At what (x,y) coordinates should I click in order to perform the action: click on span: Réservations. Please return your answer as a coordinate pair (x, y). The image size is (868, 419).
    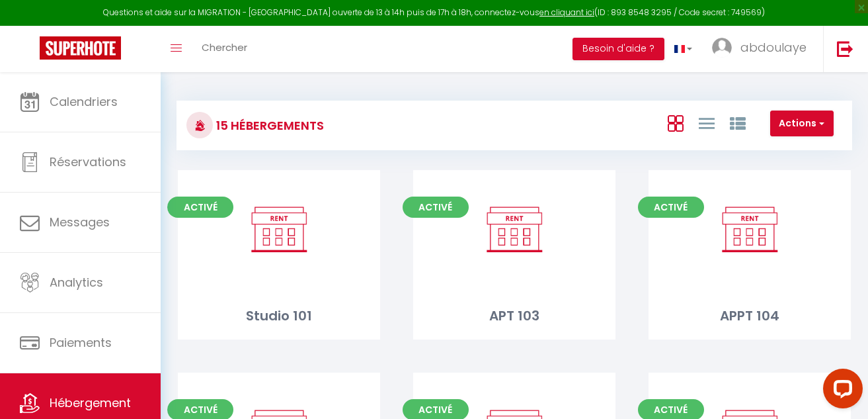
    Looking at the image, I should click on (88, 161).